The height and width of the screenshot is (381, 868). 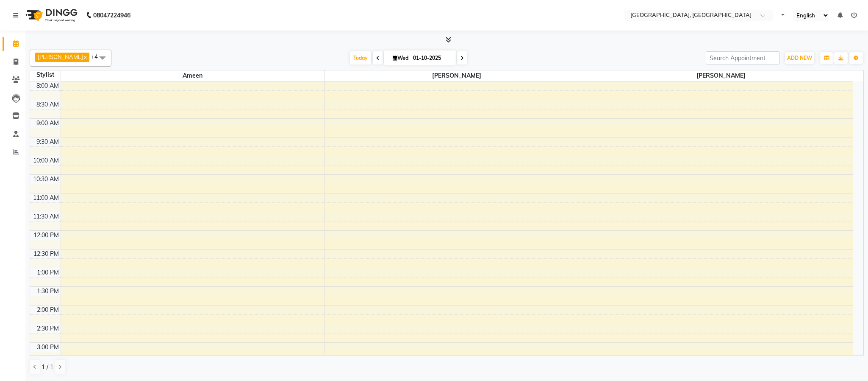 I want to click on a: x, so click(x=85, y=57).